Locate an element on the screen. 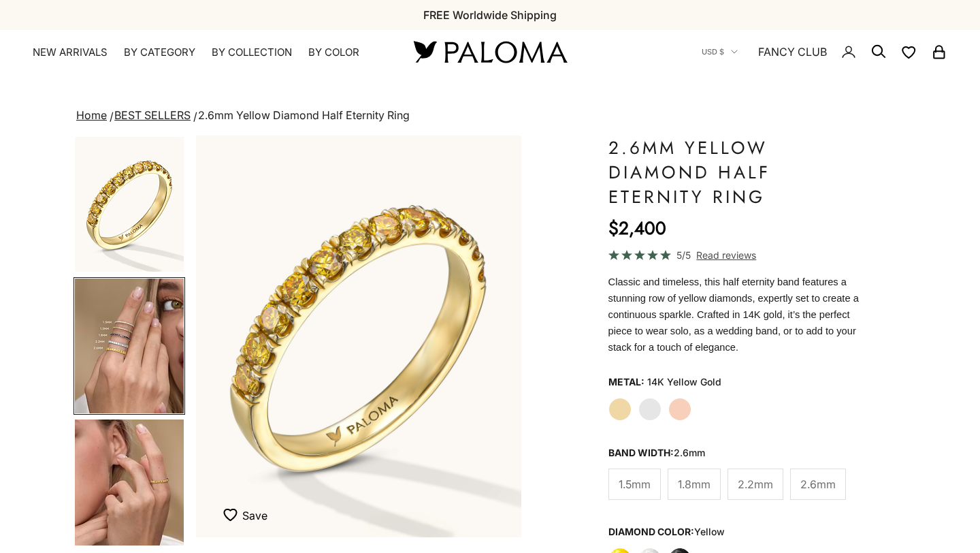  summary: By Color is located at coordinates (334, 52).